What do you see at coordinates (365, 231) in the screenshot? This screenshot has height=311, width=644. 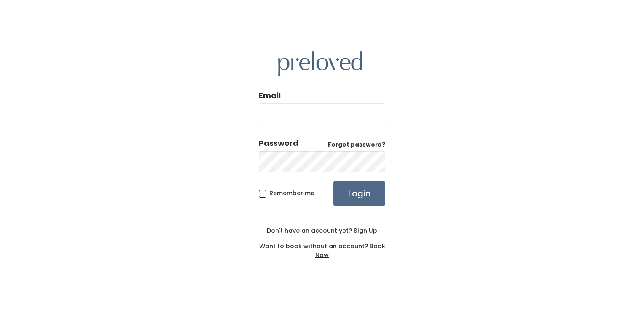 I see `a: Sign Up` at bounding box center [365, 231].